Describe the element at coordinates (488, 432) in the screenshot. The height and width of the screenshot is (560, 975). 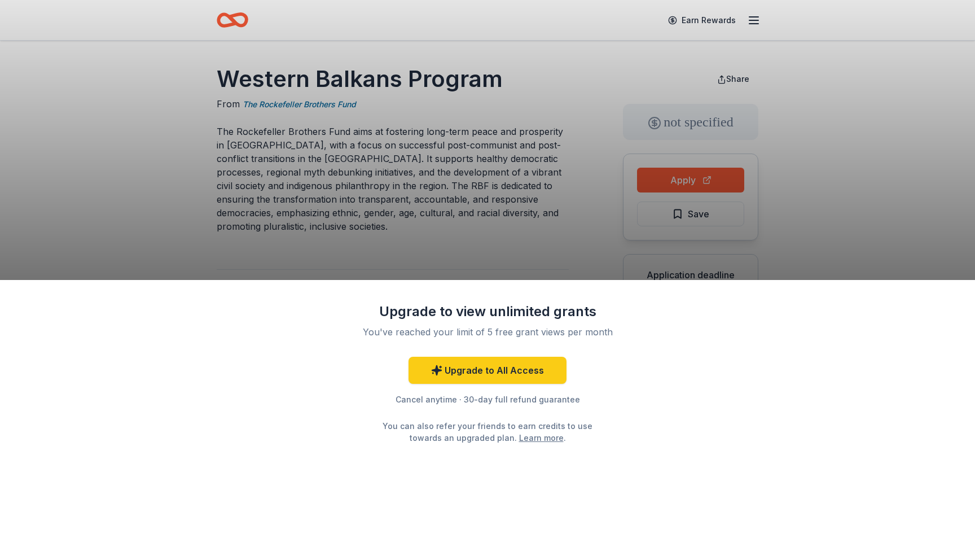
I see `div: You can also refer your friends to earn credits to use towards an upgraded plan. .` at that location.